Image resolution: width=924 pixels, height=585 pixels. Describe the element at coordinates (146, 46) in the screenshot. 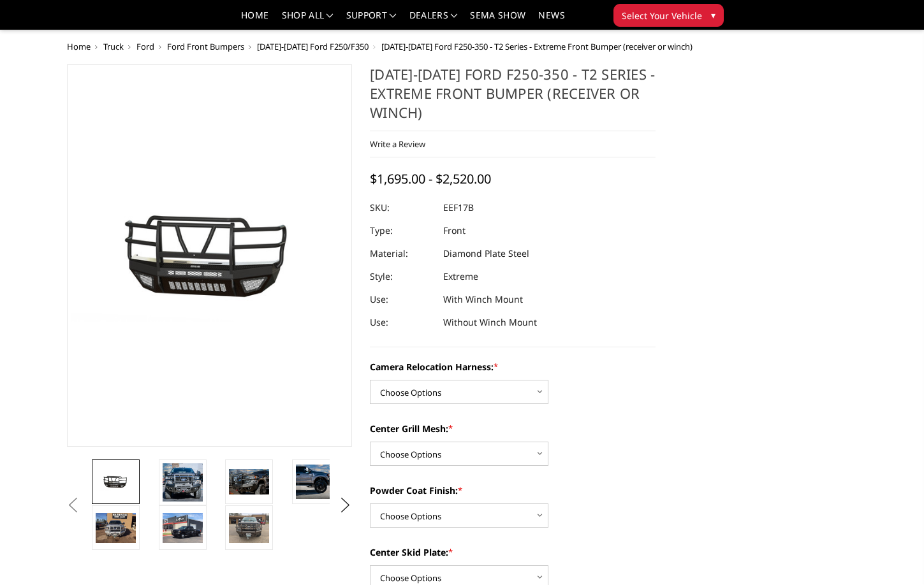

I see `a: Ford` at that location.